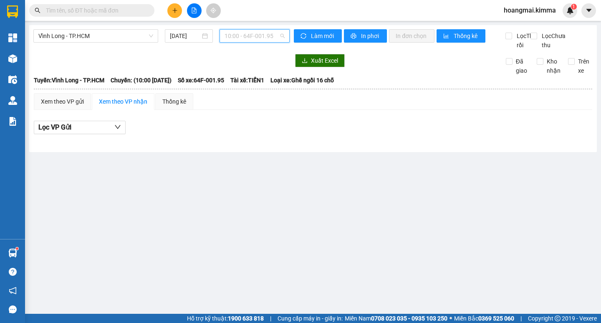 The height and width of the screenshot is (323, 601). Describe the element at coordinates (461, 36) in the screenshot. I see `button: bar-chartThống kê` at that location.